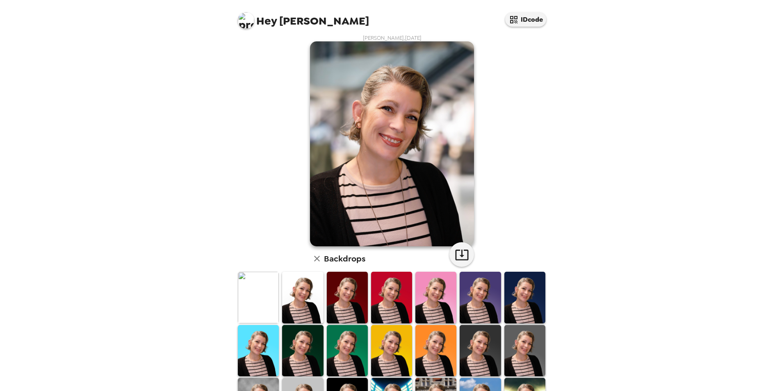 The width and height of the screenshot is (784, 391). What do you see at coordinates (267, 21) in the screenshot?
I see `span: Hey` at bounding box center [267, 21].